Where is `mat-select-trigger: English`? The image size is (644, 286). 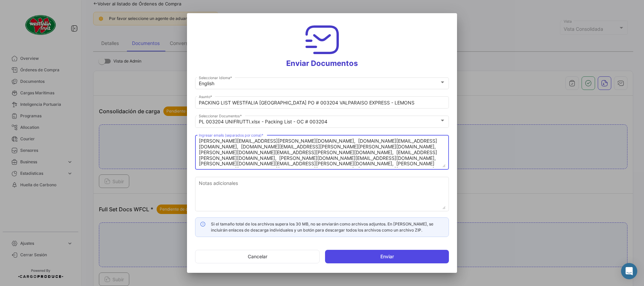
mat-select-trigger: English is located at coordinates (206, 83).